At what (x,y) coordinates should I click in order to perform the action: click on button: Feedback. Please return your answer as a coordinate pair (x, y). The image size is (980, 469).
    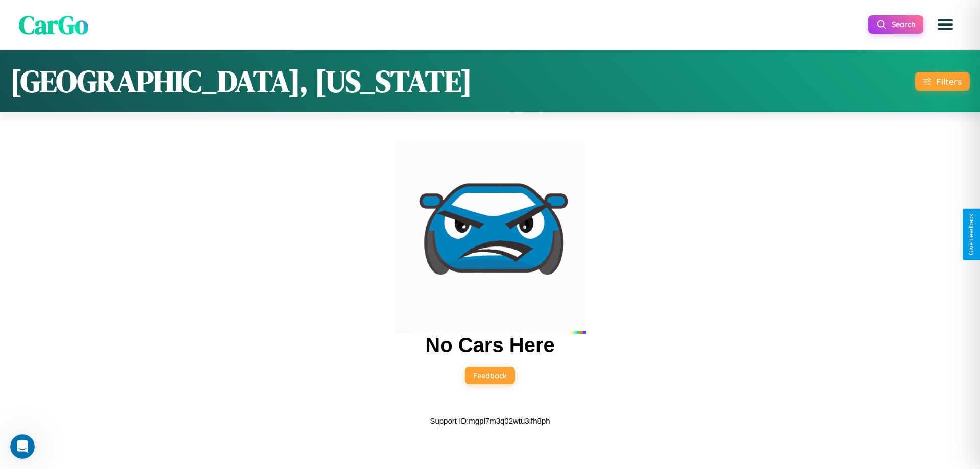
    Looking at the image, I should click on (490, 375).